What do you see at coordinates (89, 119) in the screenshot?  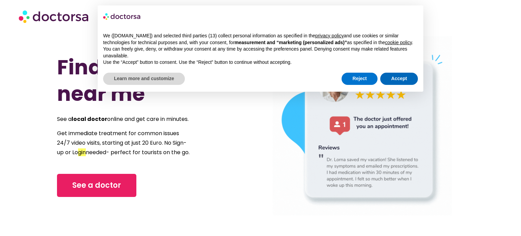 I see `strong: local doctor` at bounding box center [89, 119].